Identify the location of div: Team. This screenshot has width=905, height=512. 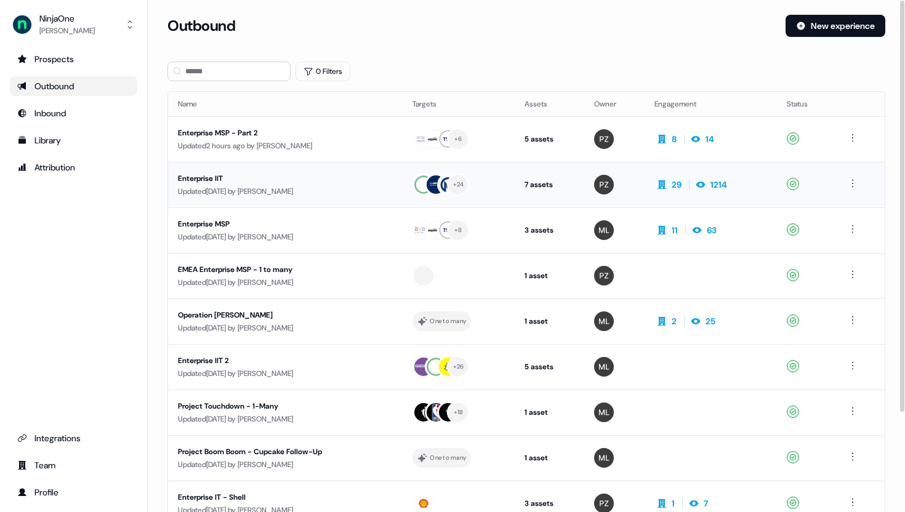
(73, 465).